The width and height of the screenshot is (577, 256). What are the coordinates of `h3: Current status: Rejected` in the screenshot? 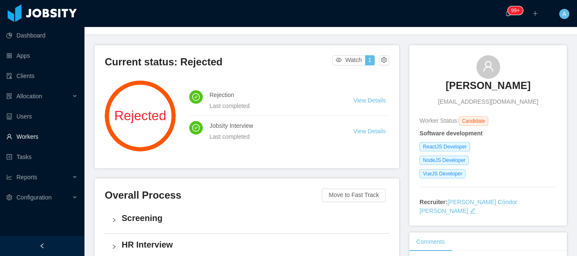 It's located at (218, 62).